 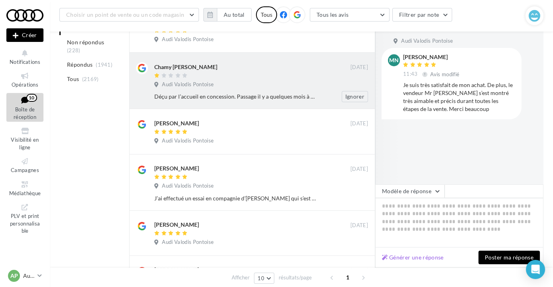 I want to click on button: Poster ma réponse, so click(x=510, y=257).